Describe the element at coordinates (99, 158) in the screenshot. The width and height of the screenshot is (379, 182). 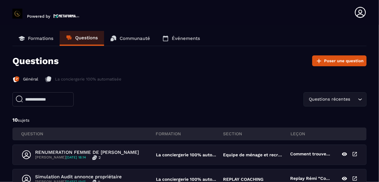
I see `p: 2` at that location.